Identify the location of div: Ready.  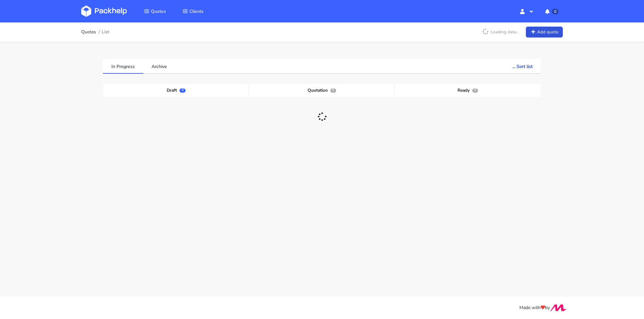
(468, 90).